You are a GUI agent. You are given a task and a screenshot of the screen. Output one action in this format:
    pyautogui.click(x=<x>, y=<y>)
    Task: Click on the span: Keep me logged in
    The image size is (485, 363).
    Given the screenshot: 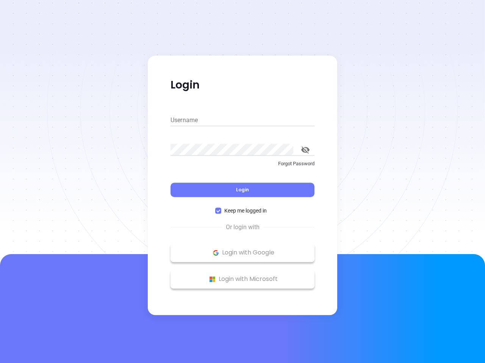 What is the action you would take?
    pyautogui.click(x=245, y=211)
    